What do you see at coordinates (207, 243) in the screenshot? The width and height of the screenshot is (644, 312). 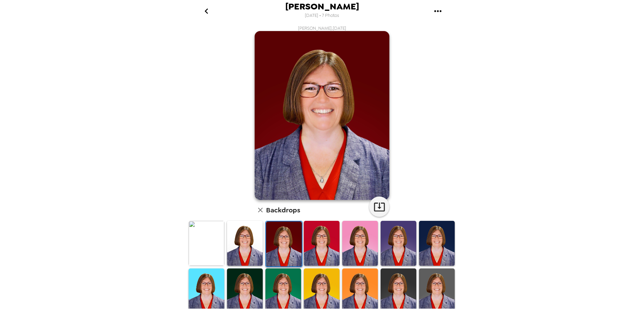 I see `img: Original` at bounding box center [207, 243].